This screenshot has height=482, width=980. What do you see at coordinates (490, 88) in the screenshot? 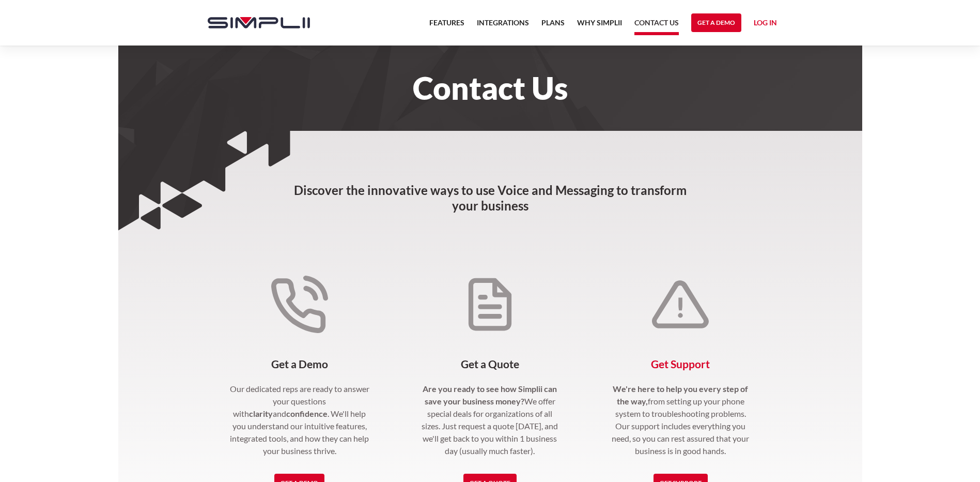
I see `h1: Contact Us` at bounding box center [490, 88].